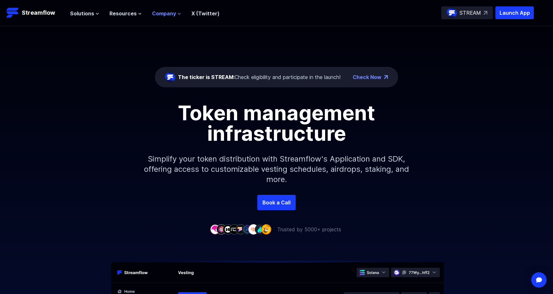 Image resolution: width=553 pixels, height=294 pixels. What do you see at coordinates (234, 229) in the screenshot?
I see `img: company-4` at bounding box center [234, 229].